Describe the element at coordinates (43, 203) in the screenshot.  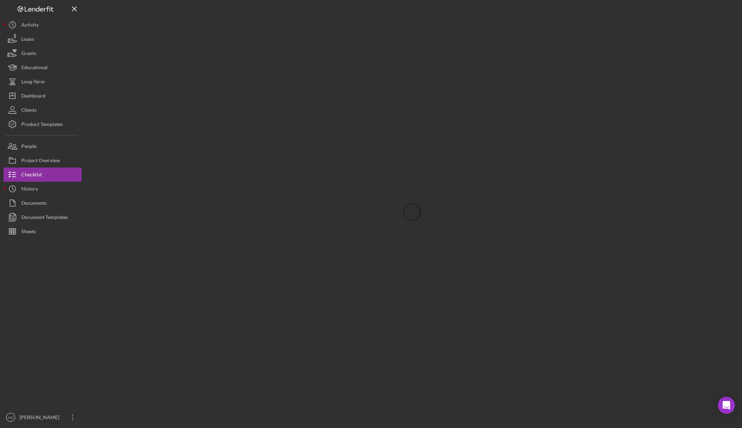
I see `a: Documents` at that location.